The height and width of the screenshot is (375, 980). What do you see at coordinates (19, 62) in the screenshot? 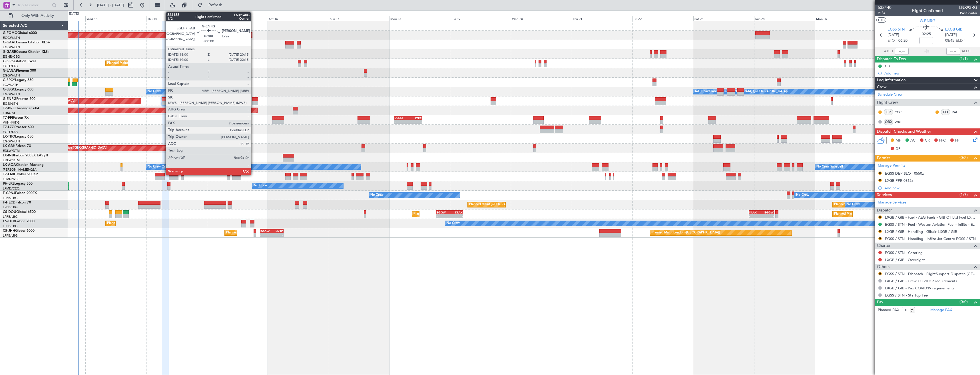
I see `a: G-SIRSCitation Excel` at bounding box center [19, 62].